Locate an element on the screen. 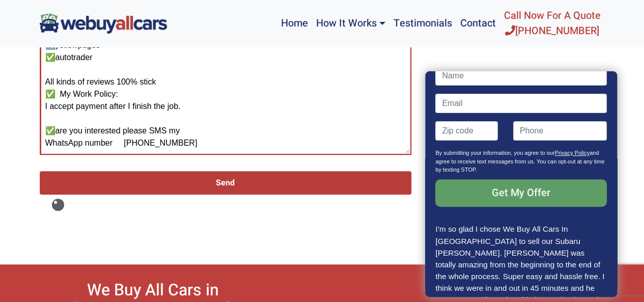 The image size is (644, 302). a: Privacy Policy is located at coordinates (572, 153).